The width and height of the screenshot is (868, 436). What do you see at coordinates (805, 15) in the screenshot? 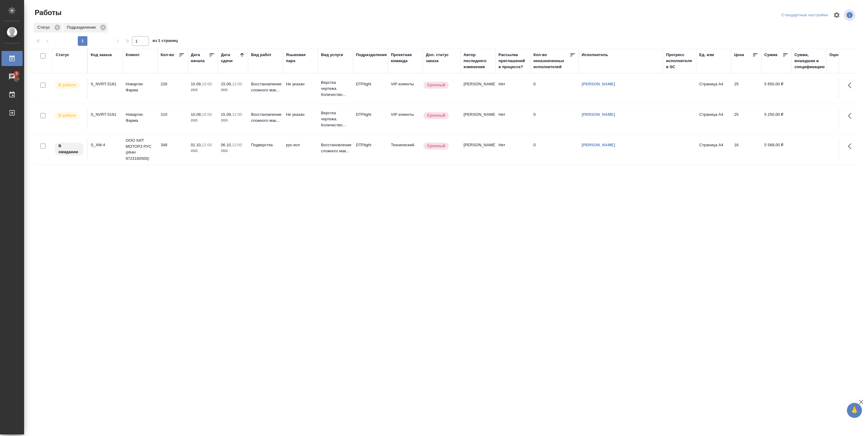
I see `div: split button` at bounding box center [805, 15].